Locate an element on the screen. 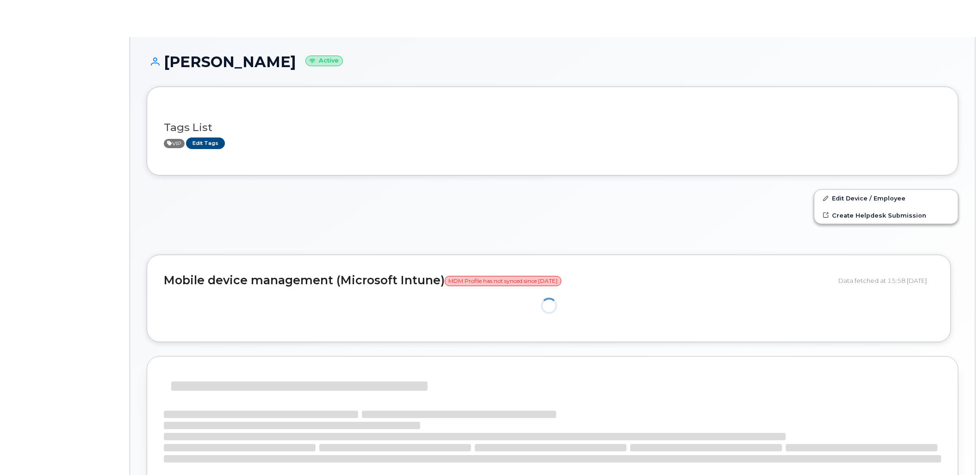 The image size is (980, 475). a: Edit Tags is located at coordinates (206, 143).